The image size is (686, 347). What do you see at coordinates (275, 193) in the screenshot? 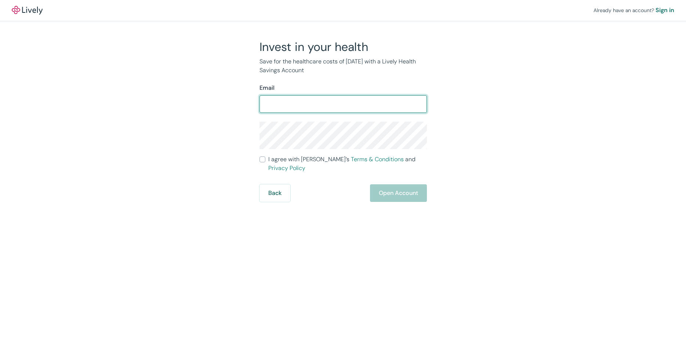
I see `button: Back` at bounding box center [275, 193].